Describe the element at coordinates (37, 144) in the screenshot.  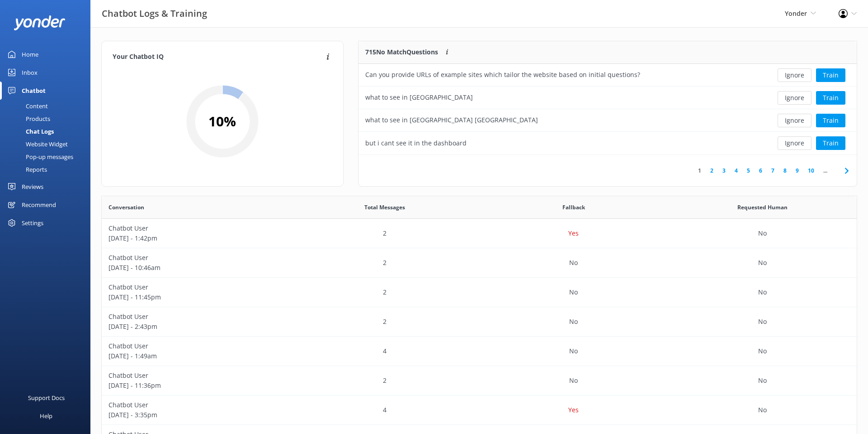
I see `div: Website Widget` at that location.